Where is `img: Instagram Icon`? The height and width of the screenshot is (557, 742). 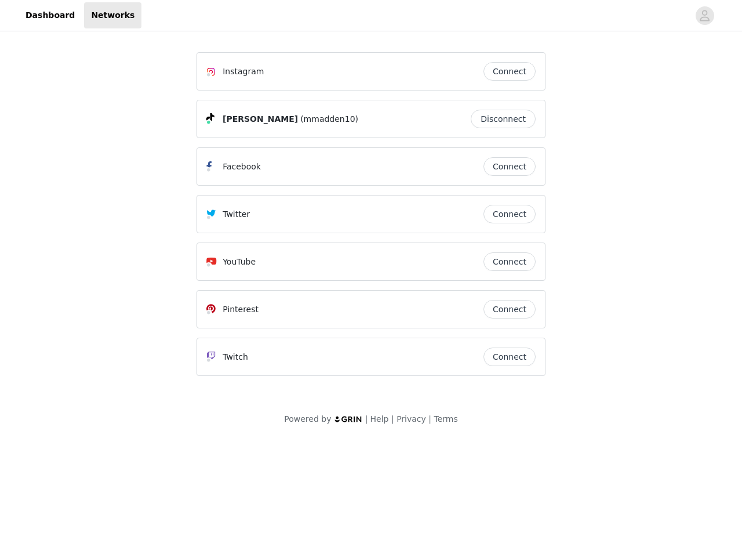
img: Instagram Icon is located at coordinates (211, 72).